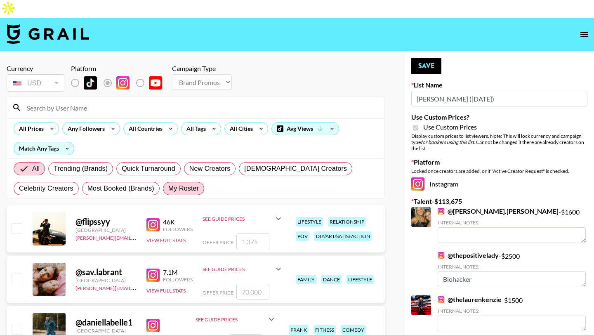 This screenshot has width=594, height=335. What do you see at coordinates (511, 279) in the screenshot?
I see `textarea: Biohacker` at bounding box center [511, 279].